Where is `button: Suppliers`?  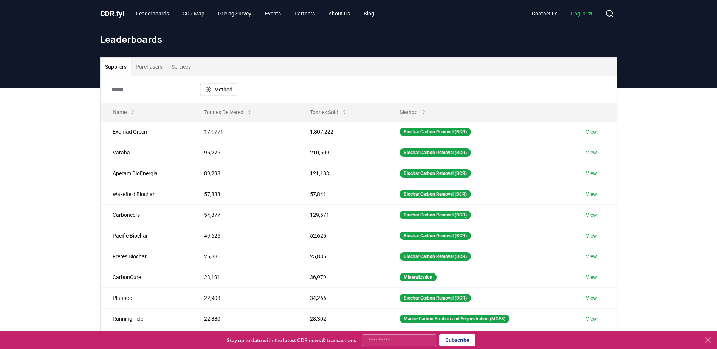
button: Suppliers is located at coordinates (116, 67).